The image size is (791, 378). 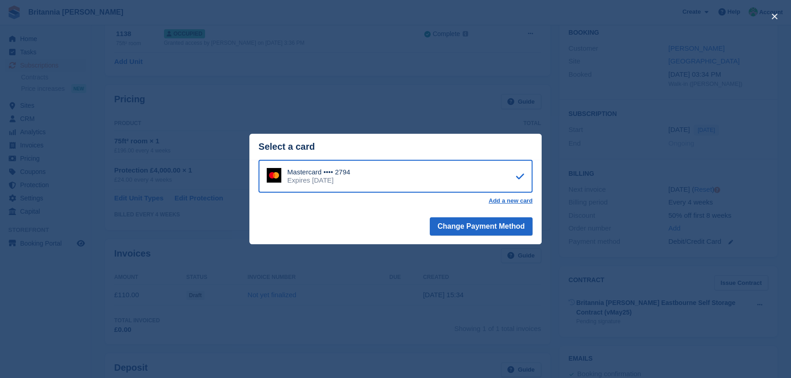 I want to click on button: Change Payment Method, so click(x=481, y=227).